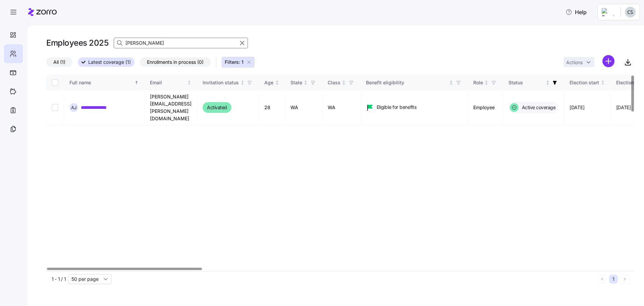 This screenshot has height=306, width=644. Describe the element at coordinates (584, 82) in the screenshot. I see `div: Election start` at that location.